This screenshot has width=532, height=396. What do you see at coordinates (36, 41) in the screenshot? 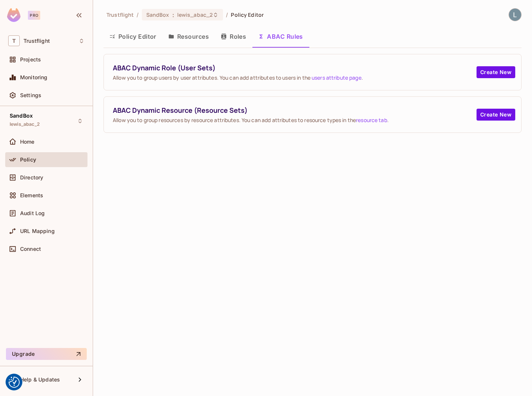
I see `span: Workspace: Trustflight` at bounding box center [36, 41].